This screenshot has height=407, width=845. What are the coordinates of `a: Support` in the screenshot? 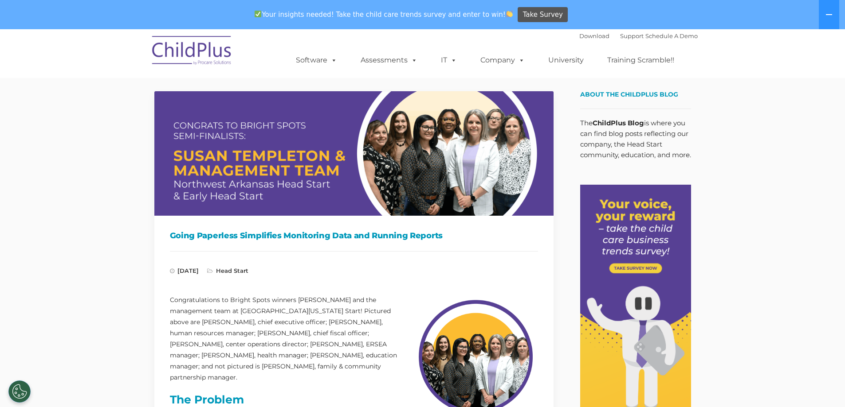 It's located at (631, 36).